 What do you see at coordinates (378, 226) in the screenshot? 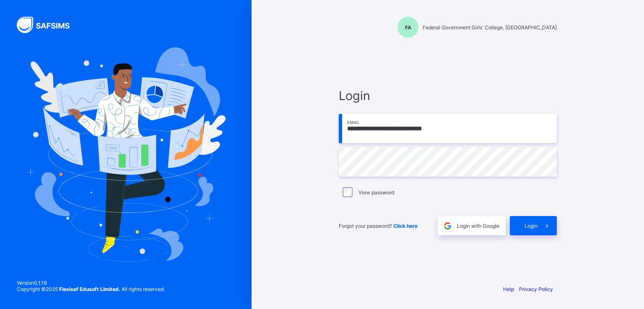
I see `span: Forgot your password?` at bounding box center [378, 226].